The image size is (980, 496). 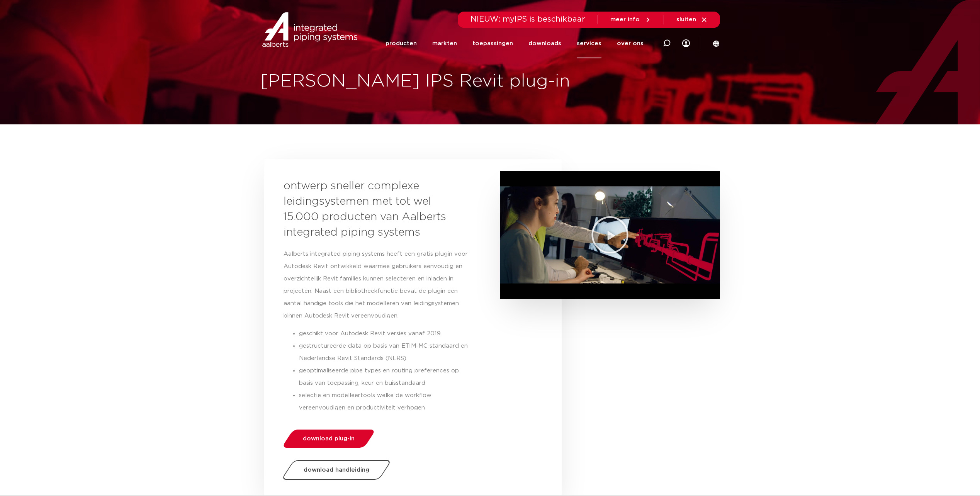 What do you see at coordinates (631, 19) in the screenshot?
I see `a: meer info` at bounding box center [631, 19].